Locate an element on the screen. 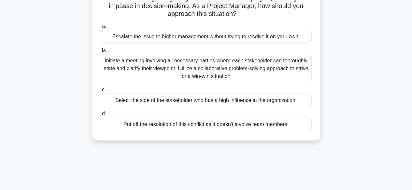  div: Initiate a meeting involving all necessary parties where each stakeholder can thoroughly state an... is located at coordinates (206, 69).